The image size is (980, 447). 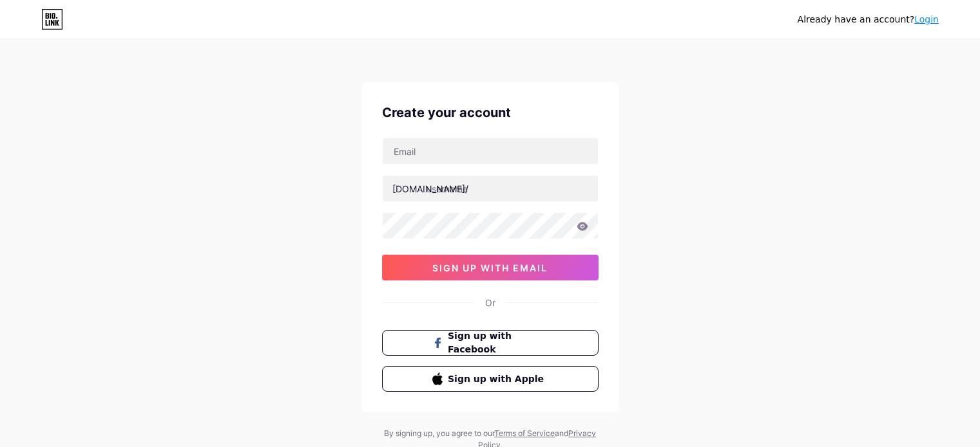 What do you see at coordinates (490, 303) in the screenshot?
I see `div: Or` at bounding box center [490, 303].